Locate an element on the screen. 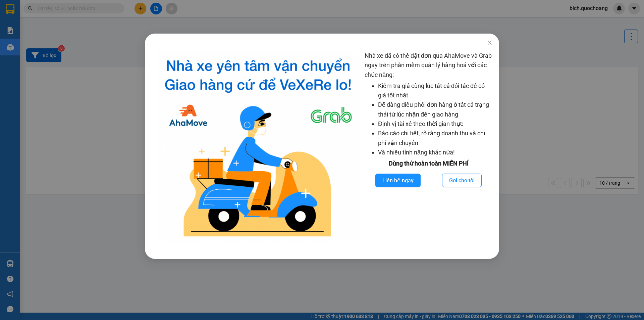 Image resolution: width=644 pixels, height=320 pixels. li: Dễ dàng điều phối đơn hàng ở tất cả trạng thái từ lúc nhận đến giao hàng is located at coordinates (435, 109).